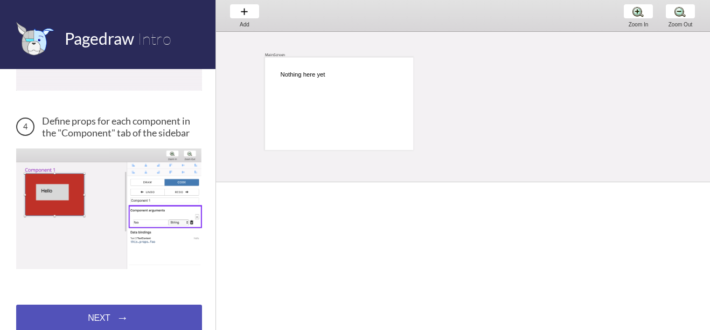 Image resolution: width=710 pixels, height=330 pixels. I want to click on img: baseline-add-24px.svg, so click(244, 11).